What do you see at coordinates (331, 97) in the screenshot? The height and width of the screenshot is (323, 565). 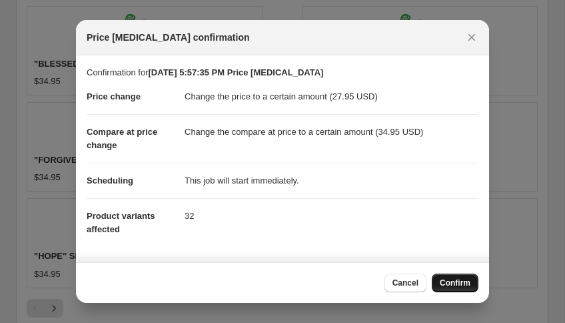 I see `dd: Change the price to a certain amount (27.95 USD)` at bounding box center [331, 97].